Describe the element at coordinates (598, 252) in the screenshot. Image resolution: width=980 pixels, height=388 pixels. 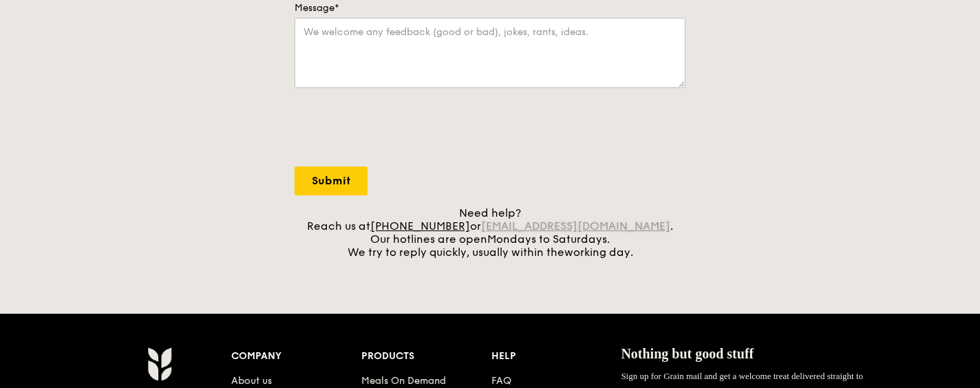
I see `span: working day.` at that location.